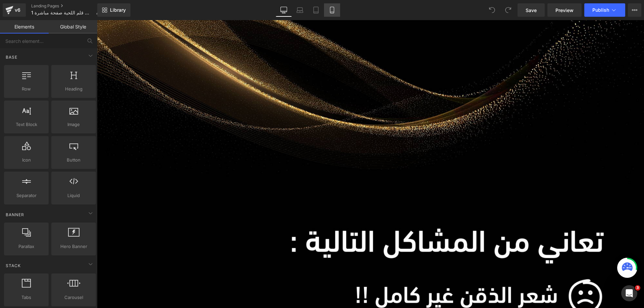 The image size is (644, 308). I want to click on span: Banner, so click(15, 215).